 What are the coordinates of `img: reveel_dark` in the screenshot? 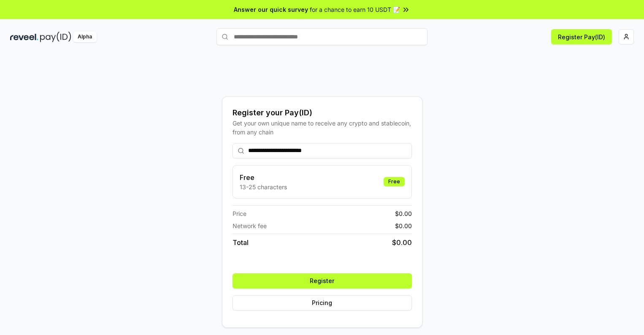 It's located at (24, 37).